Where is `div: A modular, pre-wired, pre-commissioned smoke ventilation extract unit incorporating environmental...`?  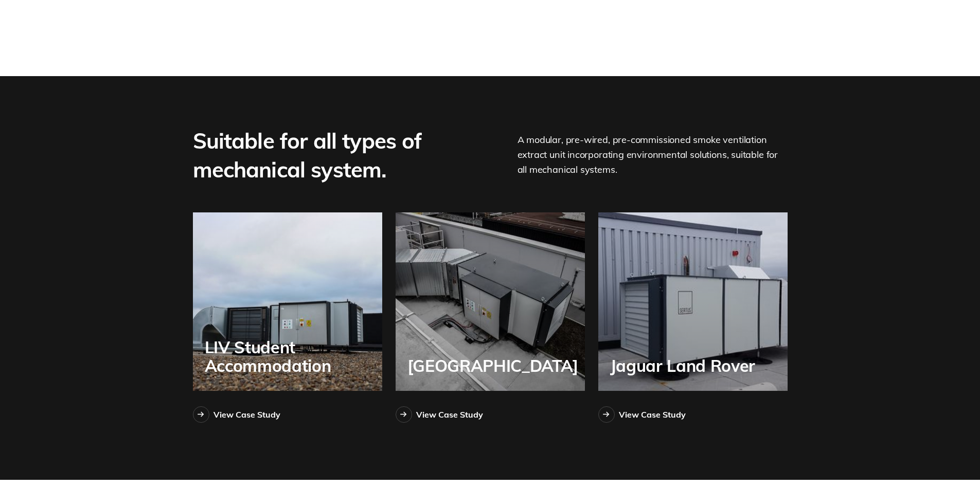
div: A modular, pre-wired, pre-commissioned smoke ventilation extract unit incorporating environmental... is located at coordinates (652, 155).